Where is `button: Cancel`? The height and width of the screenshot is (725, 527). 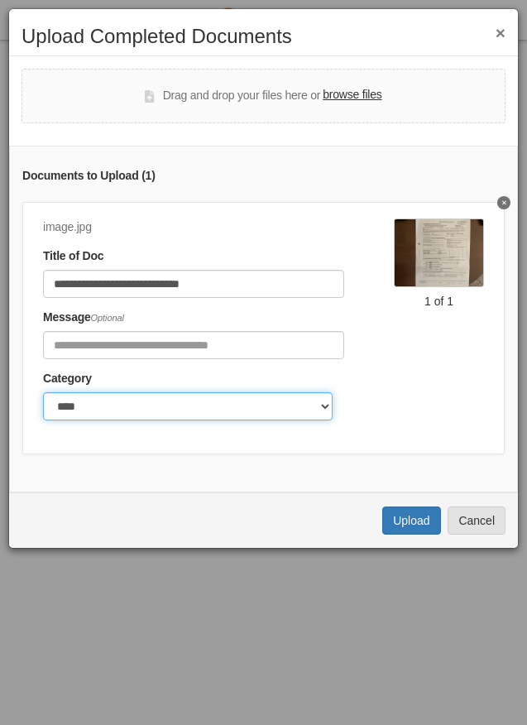 button: Cancel is located at coordinates (477, 520).